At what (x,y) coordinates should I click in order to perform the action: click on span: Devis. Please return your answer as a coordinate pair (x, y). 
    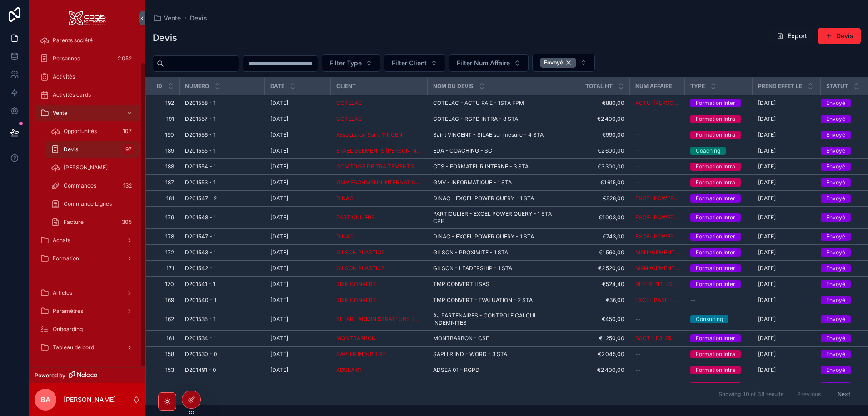
    Looking at the image, I should click on (198, 18).